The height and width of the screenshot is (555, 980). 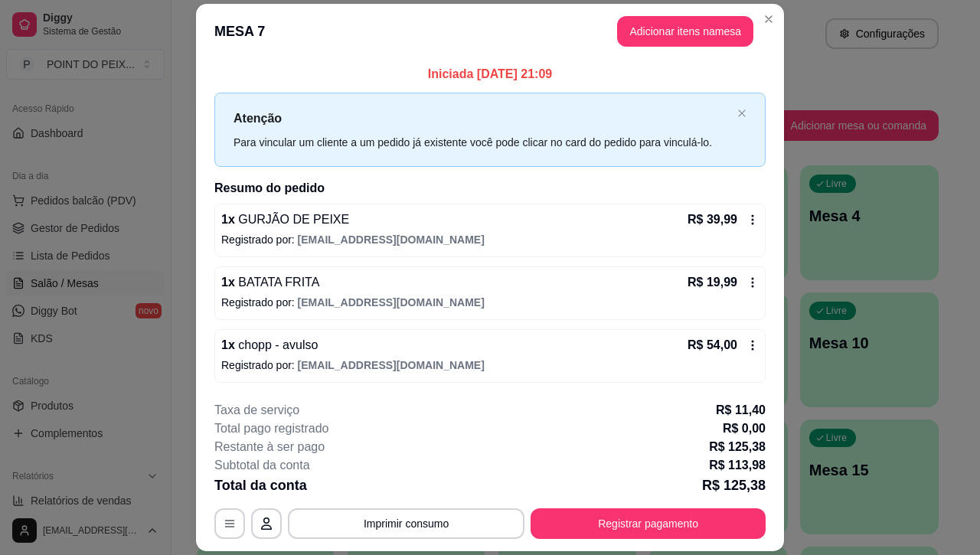 What do you see at coordinates (712, 220) in the screenshot?
I see `p: R$ 39,99` at bounding box center [712, 220].